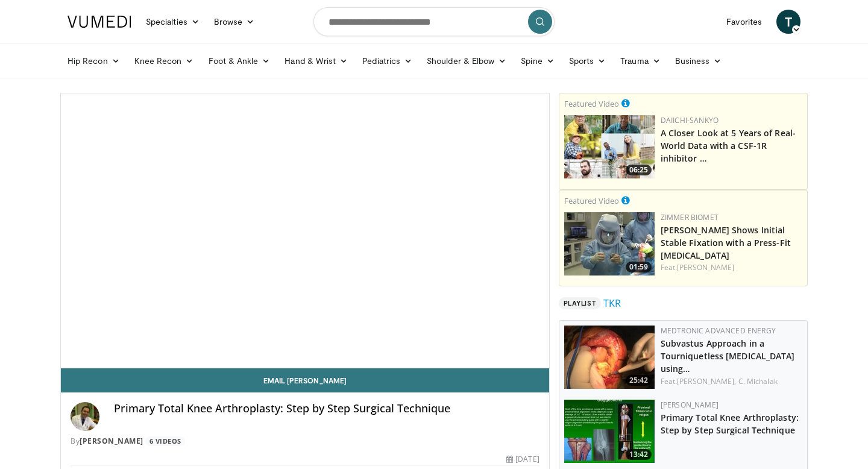  Describe the element at coordinates (638, 267) in the screenshot. I see `span: 01:59` at that location.